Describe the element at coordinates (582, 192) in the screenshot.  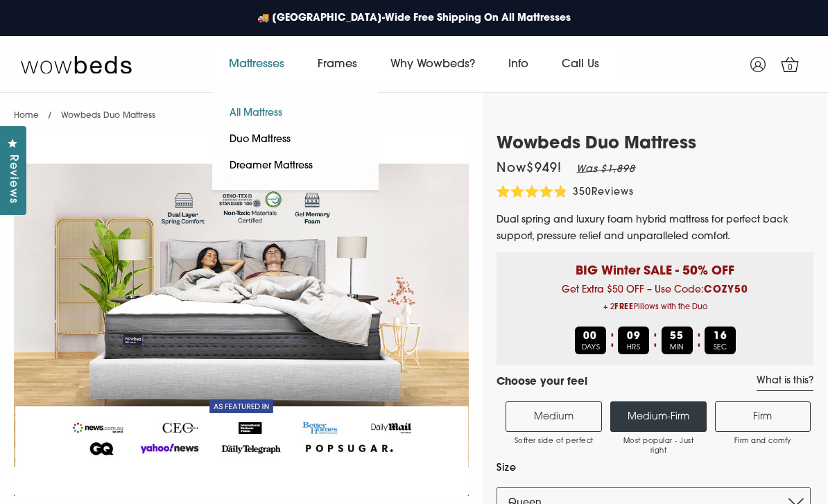
I see `span: 350` at that location.